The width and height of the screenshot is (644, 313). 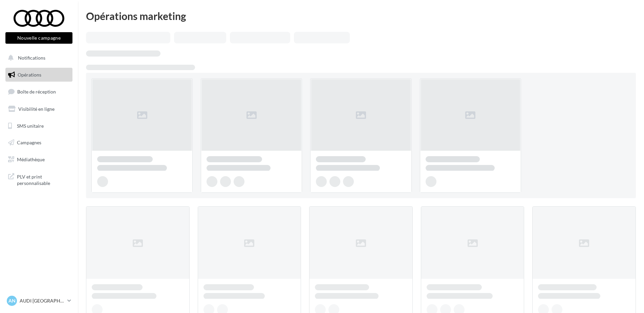 What do you see at coordinates (31, 159) in the screenshot?
I see `span: Médiathèque` at bounding box center [31, 159].